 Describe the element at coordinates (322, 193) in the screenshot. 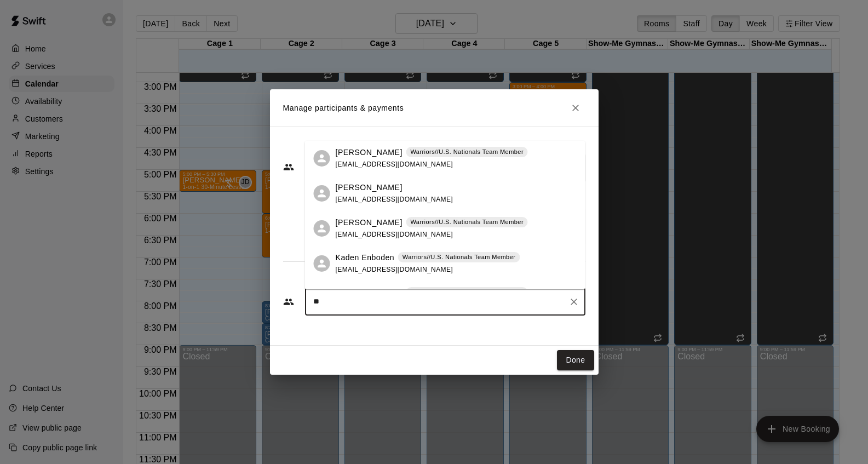

I see `div: Kade Watring` at that location.